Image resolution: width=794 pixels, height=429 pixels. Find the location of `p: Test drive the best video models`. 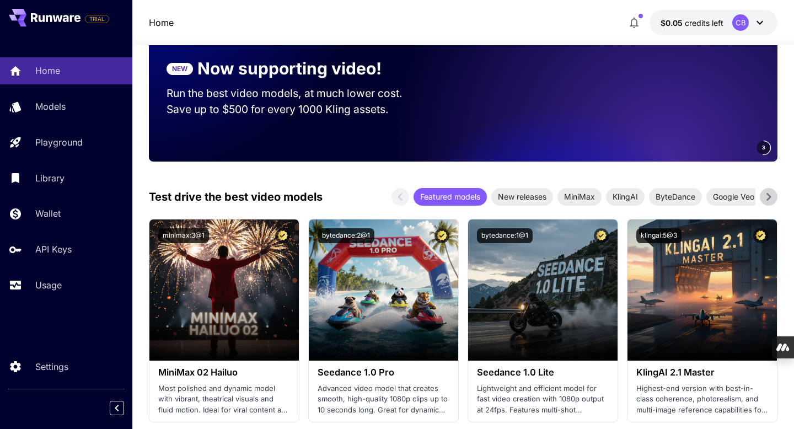

p: Test drive the best video models is located at coordinates (235, 197).